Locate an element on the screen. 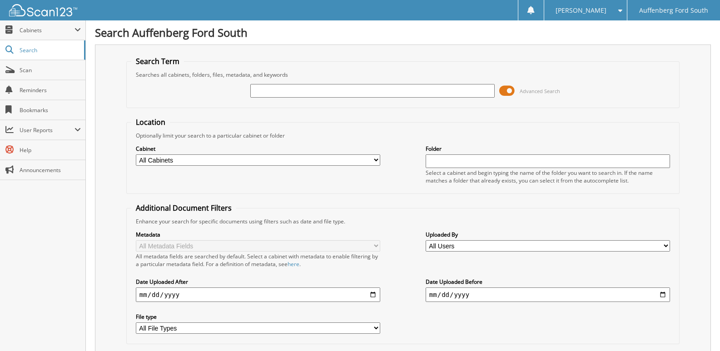  div: Enhance your search for specific documents using filters such as date and file type. is located at coordinates (403, 221).